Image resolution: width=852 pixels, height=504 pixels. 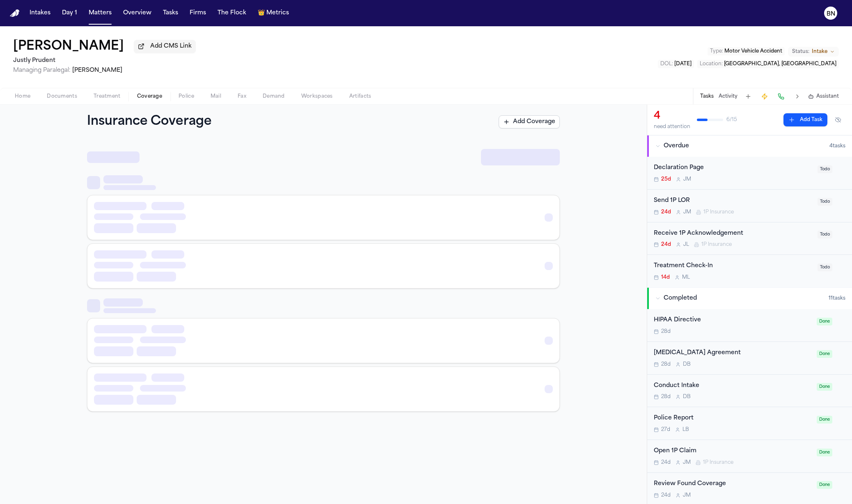 I want to click on a: Firms, so click(x=198, y=13).